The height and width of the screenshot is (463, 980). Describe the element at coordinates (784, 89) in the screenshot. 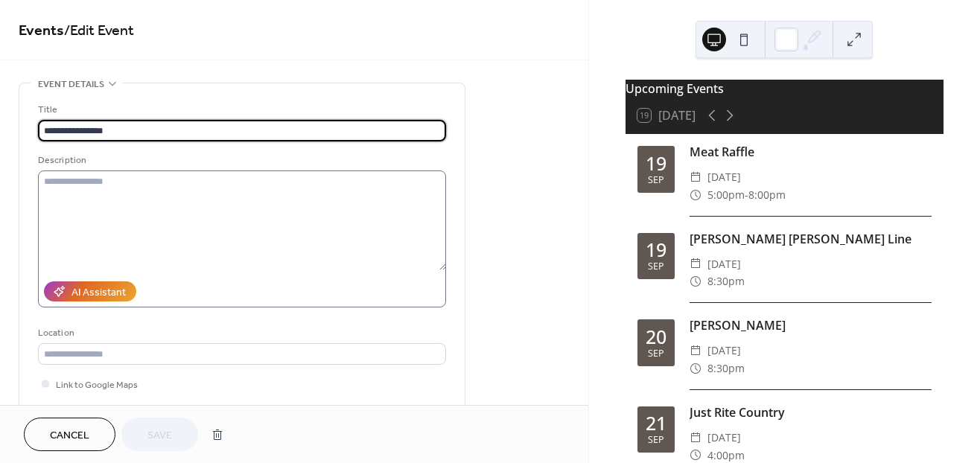

I see `div: Upcoming Events` at that location.